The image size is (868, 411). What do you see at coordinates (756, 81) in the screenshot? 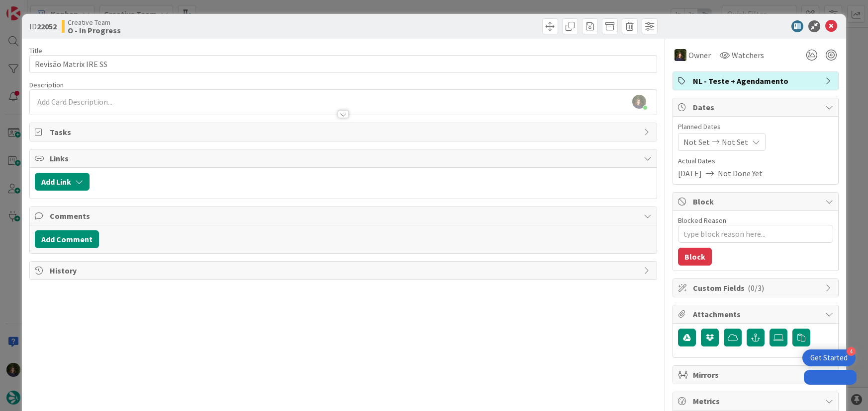
I see `span: NL - Teste + Agendamento` at bounding box center [756, 81].